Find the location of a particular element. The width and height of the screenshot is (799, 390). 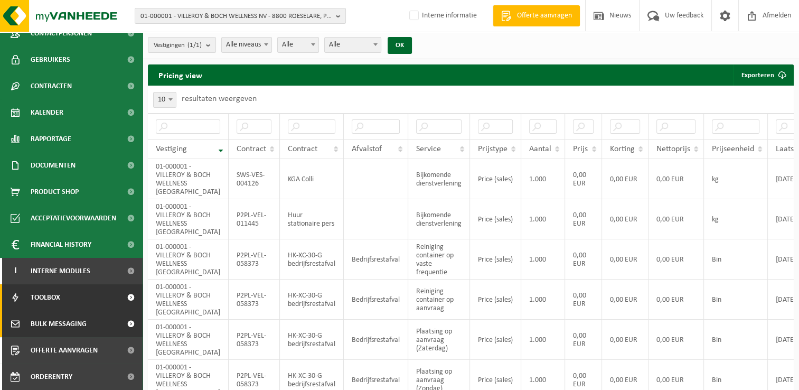

span: Korting is located at coordinates (622, 149).